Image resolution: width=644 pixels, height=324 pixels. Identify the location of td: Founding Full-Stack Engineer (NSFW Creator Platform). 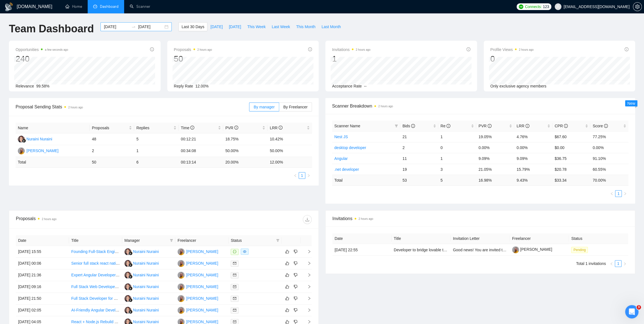
(96, 252).